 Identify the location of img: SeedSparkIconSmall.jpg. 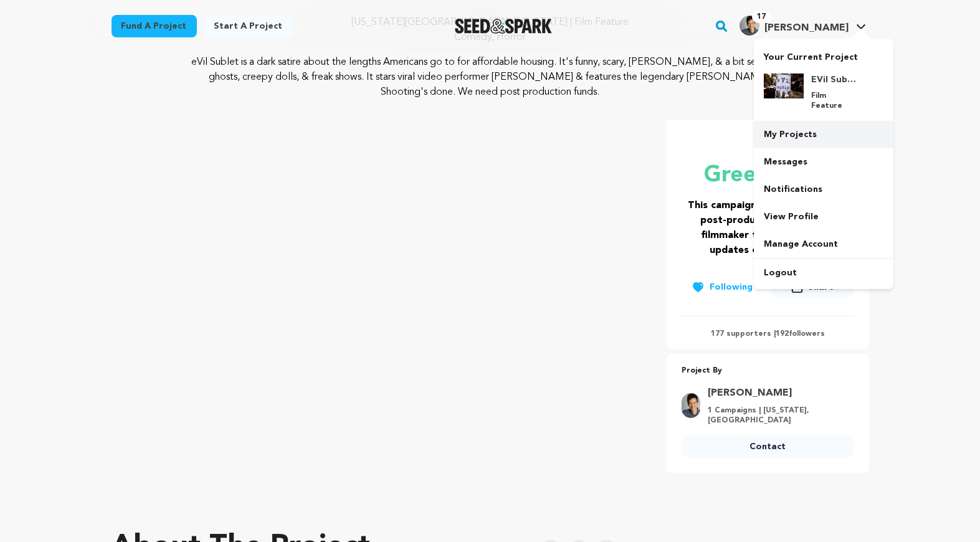
(784, 86).